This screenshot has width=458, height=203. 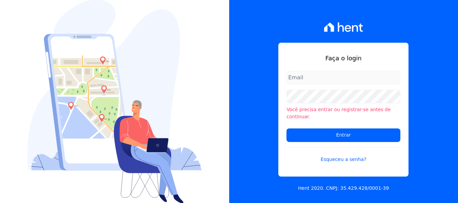 What do you see at coordinates (343, 58) in the screenshot?
I see `h1: Faça o login` at bounding box center [343, 58].